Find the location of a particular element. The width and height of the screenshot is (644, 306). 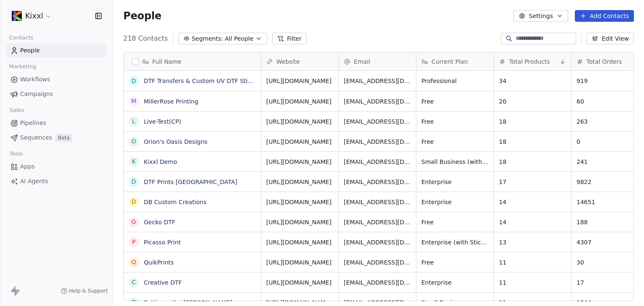

button: Settings is located at coordinates (540, 16).